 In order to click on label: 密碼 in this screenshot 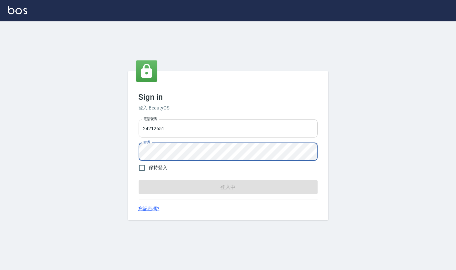, I will do `click(147, 142)`.